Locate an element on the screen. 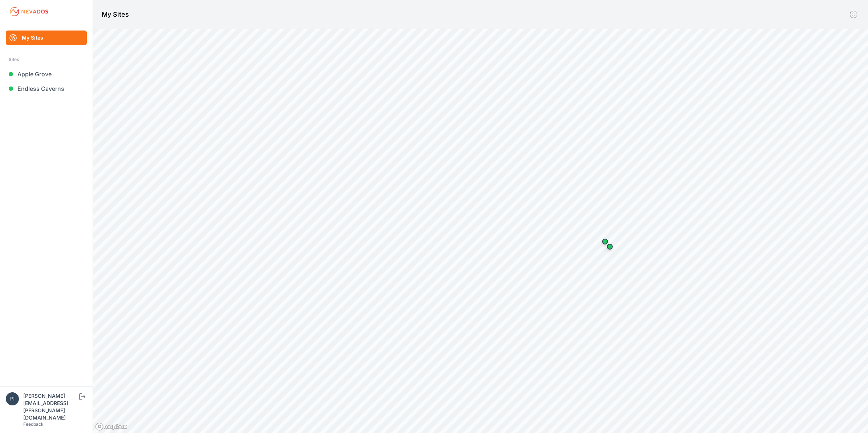 This screenshot has height=433, width=868. img: Nevados is located at coordinates (29, 11).